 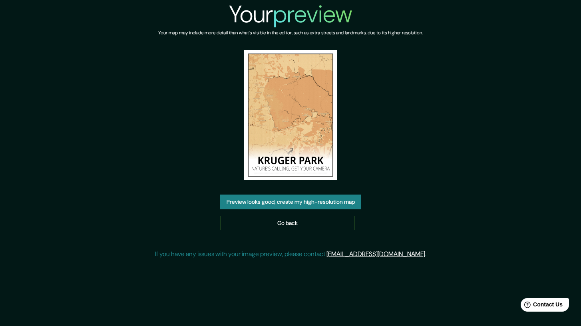 What do you see at coordinates (290, 254) in the screenshot?
I see `p: If you have any issues with your image preview, please contact .` at bounding box center [290, 254].